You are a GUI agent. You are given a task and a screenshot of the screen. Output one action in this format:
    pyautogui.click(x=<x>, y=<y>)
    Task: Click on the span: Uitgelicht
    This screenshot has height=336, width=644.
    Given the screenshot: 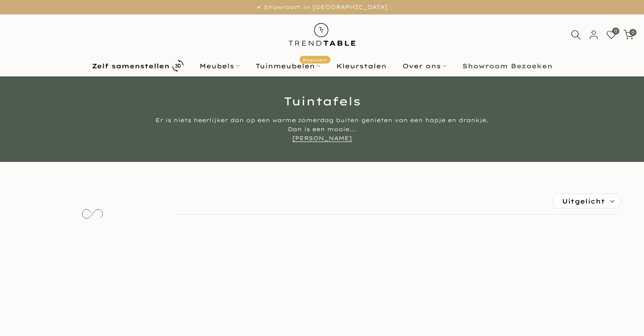 What is the action you would take?
    pyautogui.click(x=583, y=201)
    